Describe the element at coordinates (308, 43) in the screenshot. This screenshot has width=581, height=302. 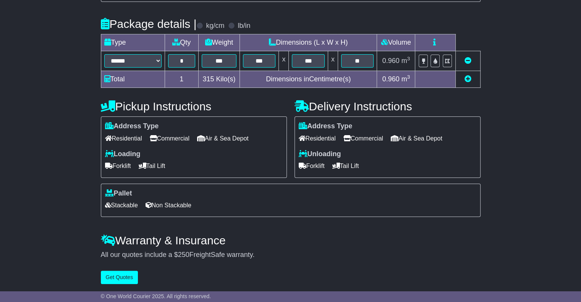
I see `td: Dimensions (L x W x H)` at that location.